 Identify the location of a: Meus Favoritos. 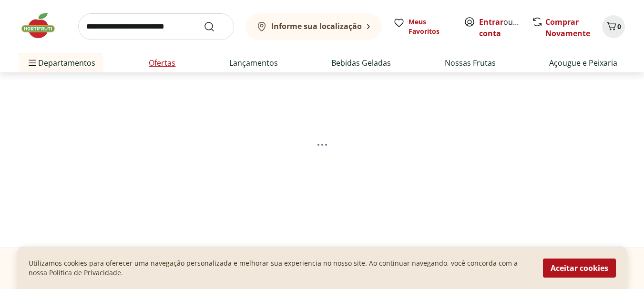
(423, 27).